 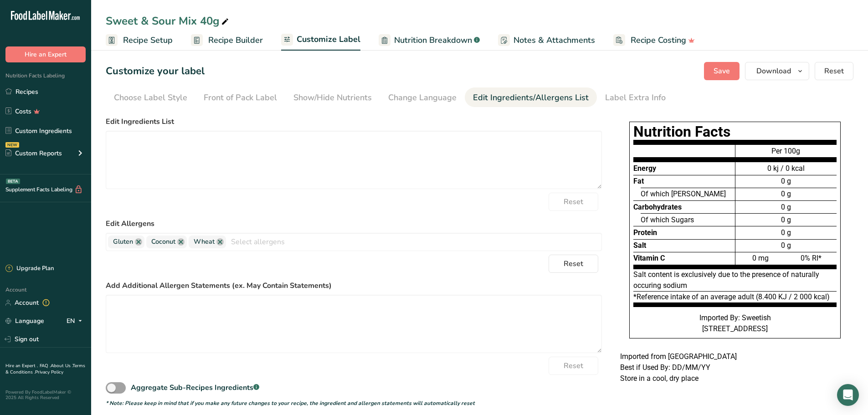 I want to click on span: Protein, so click(x=645, y=232).